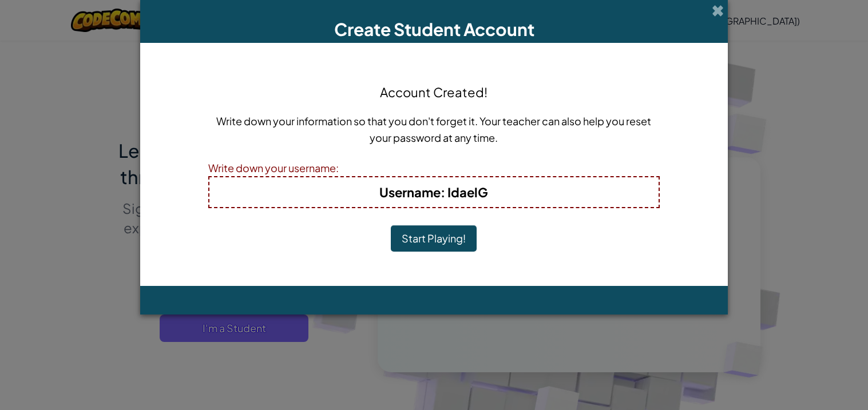 The image size is (868, 410). I want to click on p: Write down your information so that you don't forget it. Your teacher can also help you reset you..., so click(435, 129).